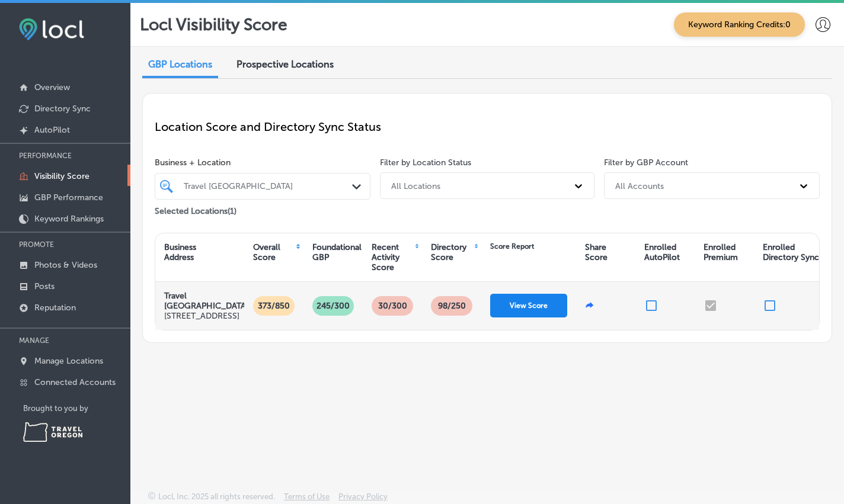  I want to click on span: Business + Location, so click(263, 163).